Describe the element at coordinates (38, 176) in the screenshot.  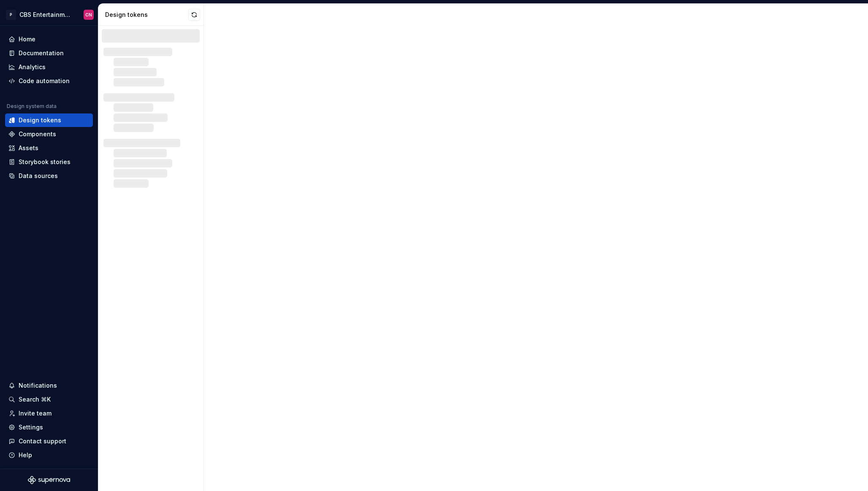
I see `div: Data sources` at that location.